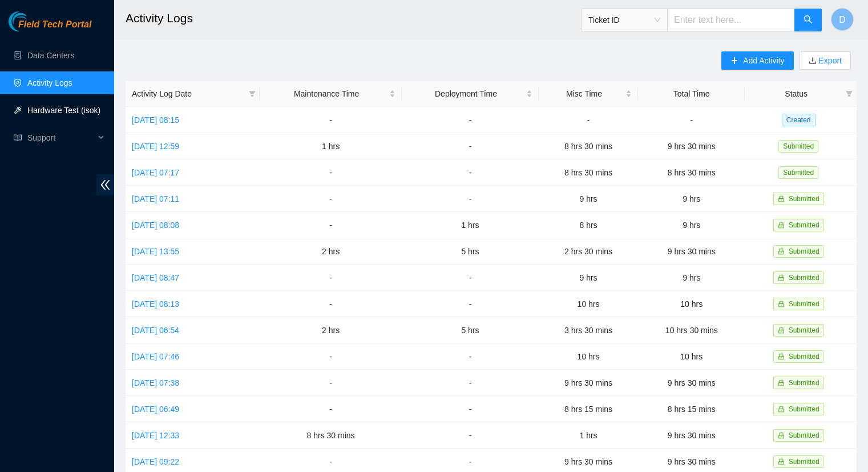  I want to click on td: 2 hrs 30 mins, so click(589, 252).